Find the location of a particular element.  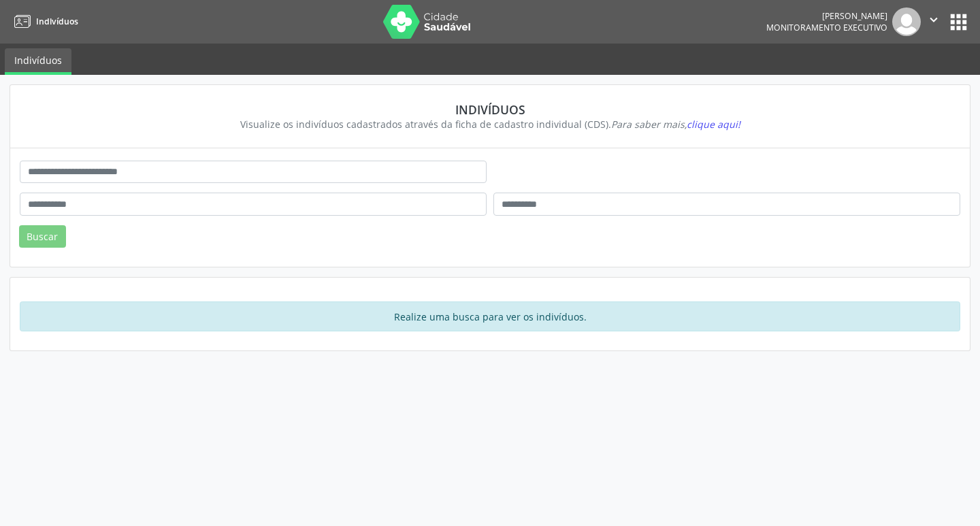

img: img is located at coordinates (906, 22).